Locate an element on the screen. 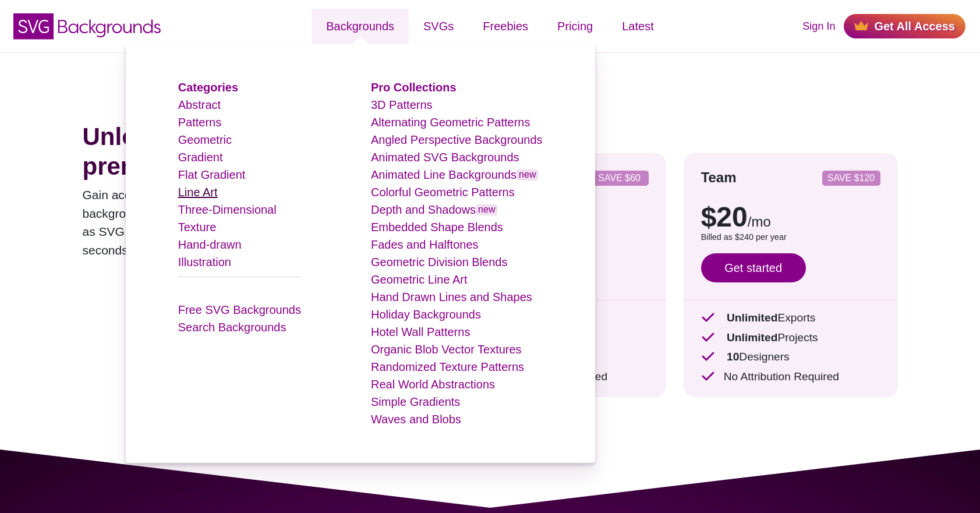 Image resolution: width=980 pixels, height=513 pixels. a: Texture is located at coordinates (198, 227).